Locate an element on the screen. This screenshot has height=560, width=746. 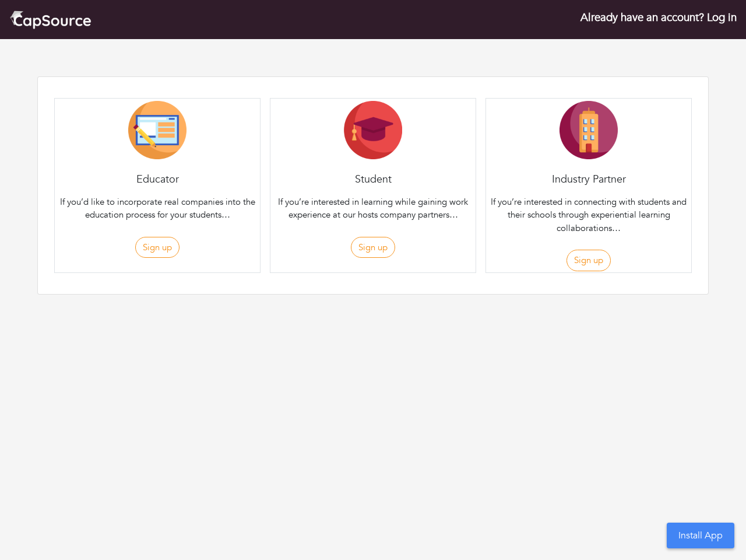
p: If you’d like to incorporate real companies into the education process for your students… is located at coordinates (157, 208).